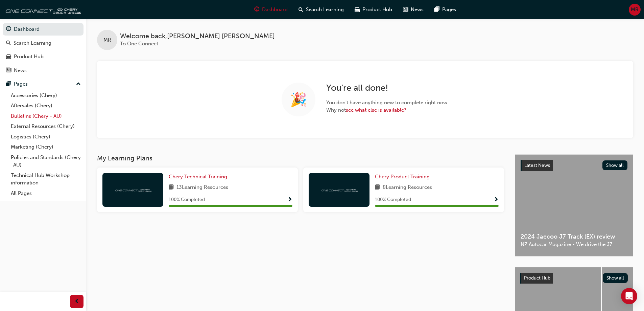  Describe the element at coordinates (45, 179) in the screenshot. I see `a: Technical Hub Workshop information` at that location.